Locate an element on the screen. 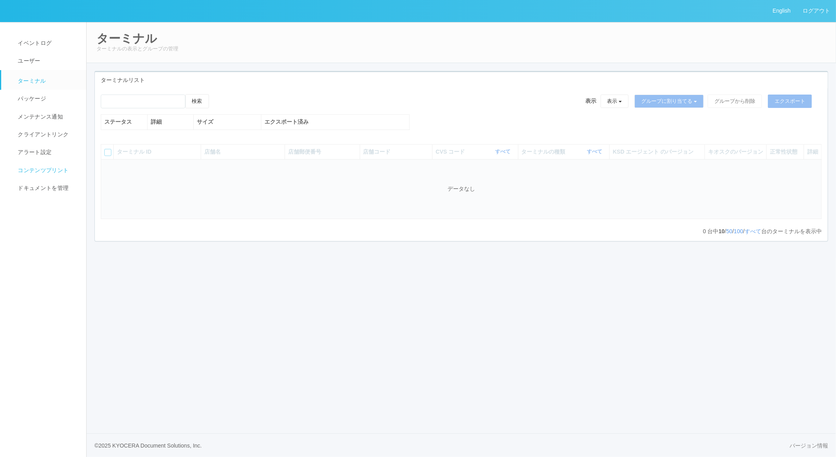  h2: ターミナル is located at coordinates (461, 38).